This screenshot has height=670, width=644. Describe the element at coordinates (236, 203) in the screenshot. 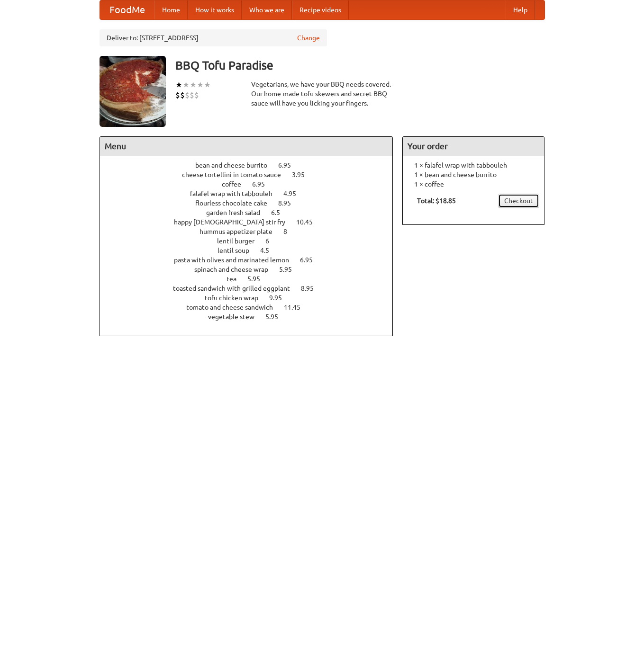

I see `span: flourless chocolate cake` at that location.